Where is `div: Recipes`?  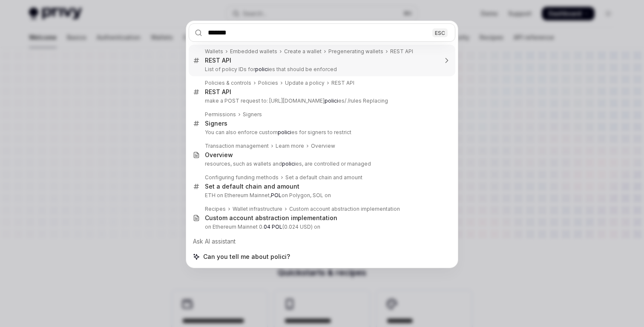
div: Recipes is located at coordinates (215, 209).